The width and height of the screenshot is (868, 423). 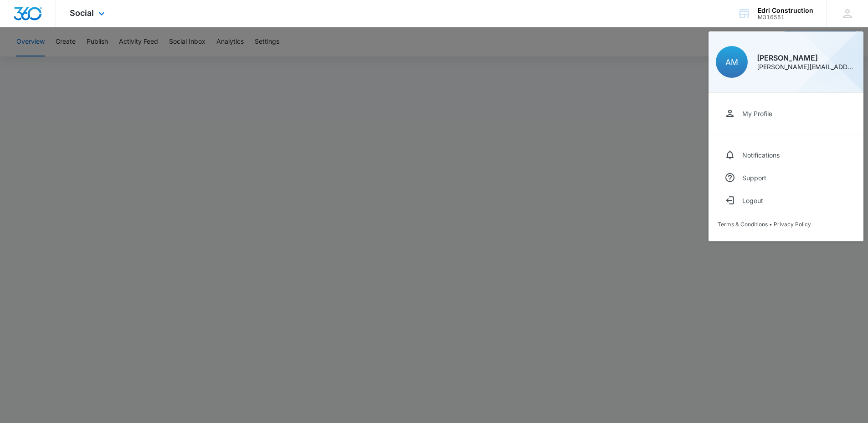 I want to click on div: Support, so click(x=754, y=177).